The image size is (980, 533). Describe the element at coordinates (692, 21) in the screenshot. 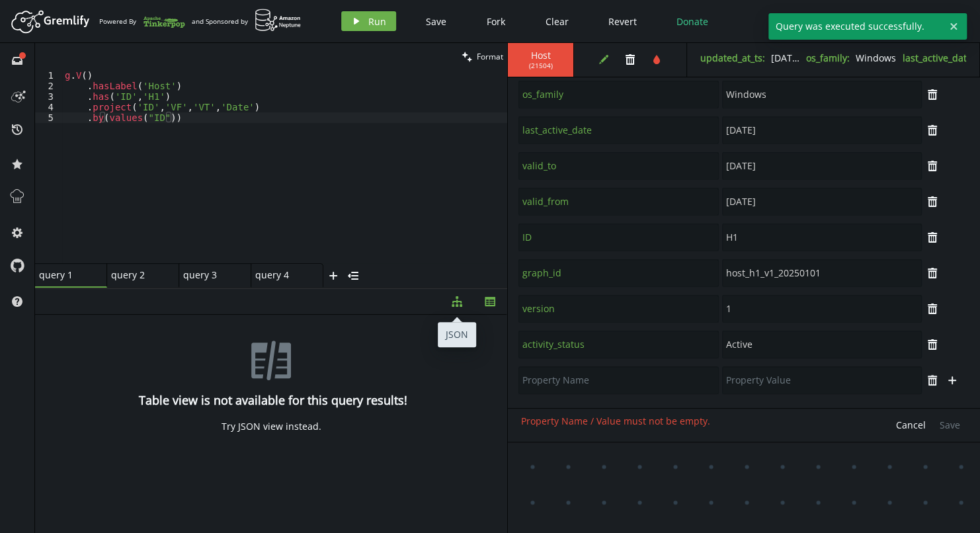

I see `button: Donate` at that location.